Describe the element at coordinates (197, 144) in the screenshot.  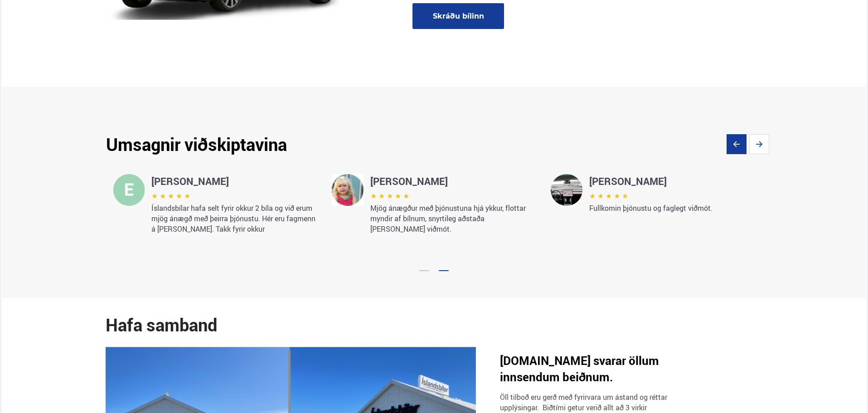
I see `h3: Umsagnir viðskiptavina` at that location.